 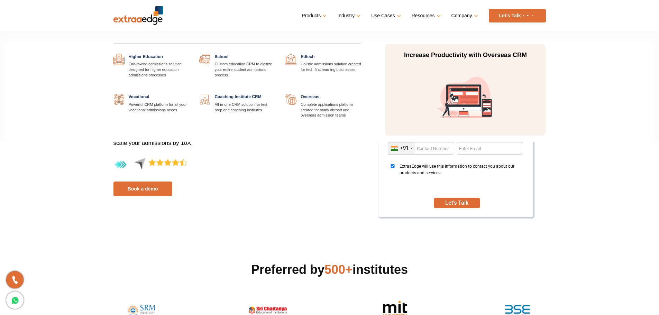 What do you see at coordinates (464, 16) in the screenshot?
I see `a: Company` at bounding box center [464, 16].